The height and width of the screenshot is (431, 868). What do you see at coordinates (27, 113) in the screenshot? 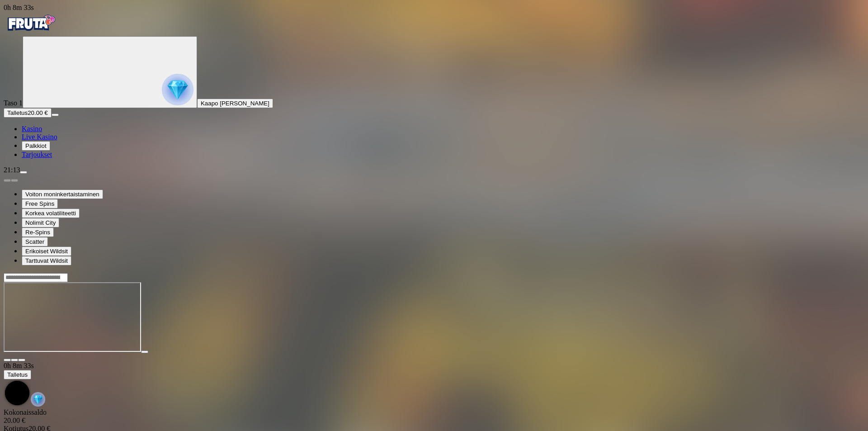
I see `button: Talletusplus icon20.00 €` at bounding box center [27, 113].